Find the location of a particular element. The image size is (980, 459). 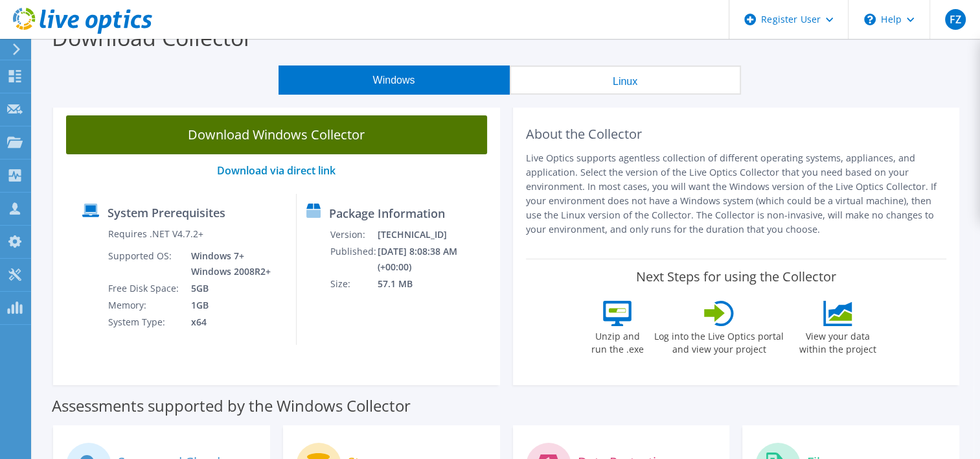

td: 57.1 MB is located at coordinates (435, 284).